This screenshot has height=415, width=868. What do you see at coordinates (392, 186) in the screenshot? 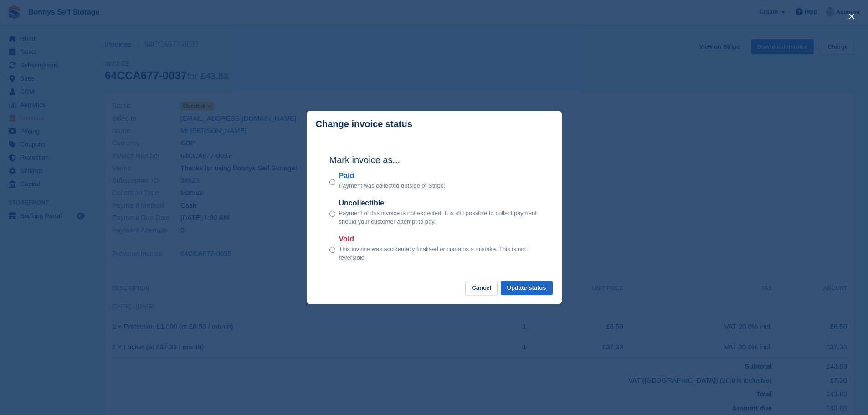
I see `p: Payment was collected outside of Stripe.` at bounding box center [392, 186].